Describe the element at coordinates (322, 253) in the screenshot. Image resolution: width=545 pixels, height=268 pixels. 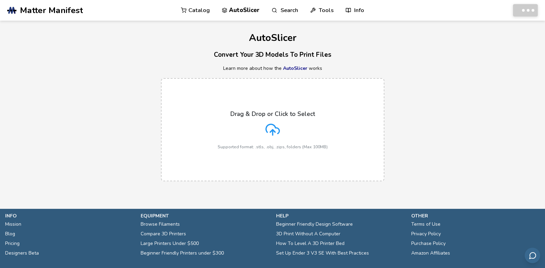
I see `a: Set Up Ender 3 V3 SE With Best Practices` at that location.